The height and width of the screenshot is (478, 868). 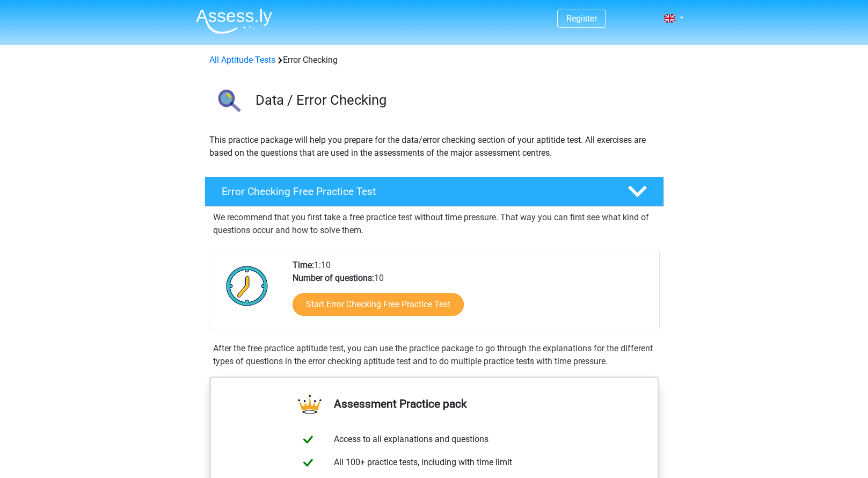 What do you see at coordinates (415, 191) in the screenshot?
I see `h4: Error Checking Free Practice Test` at bounding box center [415, 191].